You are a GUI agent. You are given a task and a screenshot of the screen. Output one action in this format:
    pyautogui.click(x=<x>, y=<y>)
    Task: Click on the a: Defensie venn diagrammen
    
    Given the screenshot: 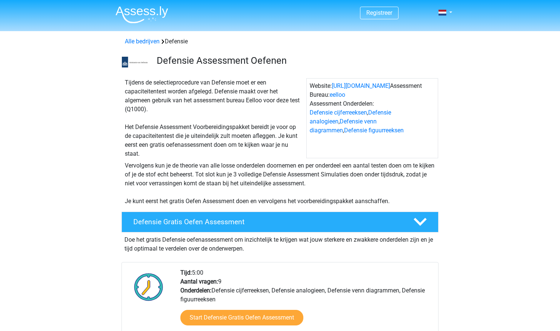 What is the action you would take?
    pyautogui.click(x=343, y=126)
    